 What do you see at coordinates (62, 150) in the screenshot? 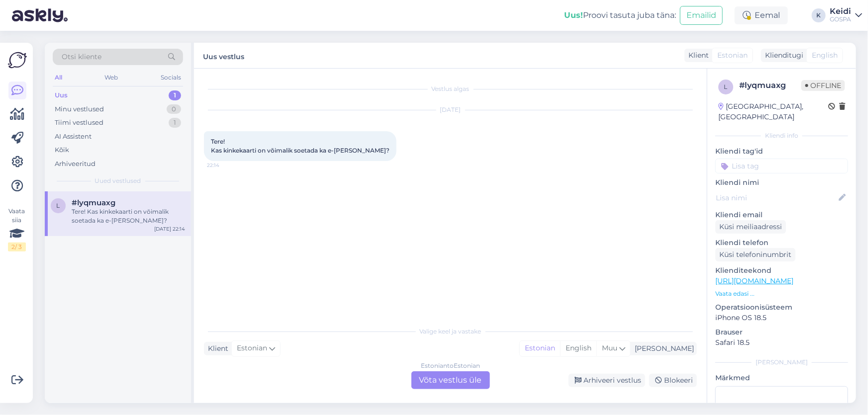
I see `div: Kõik` at bounding box center [62, 150].